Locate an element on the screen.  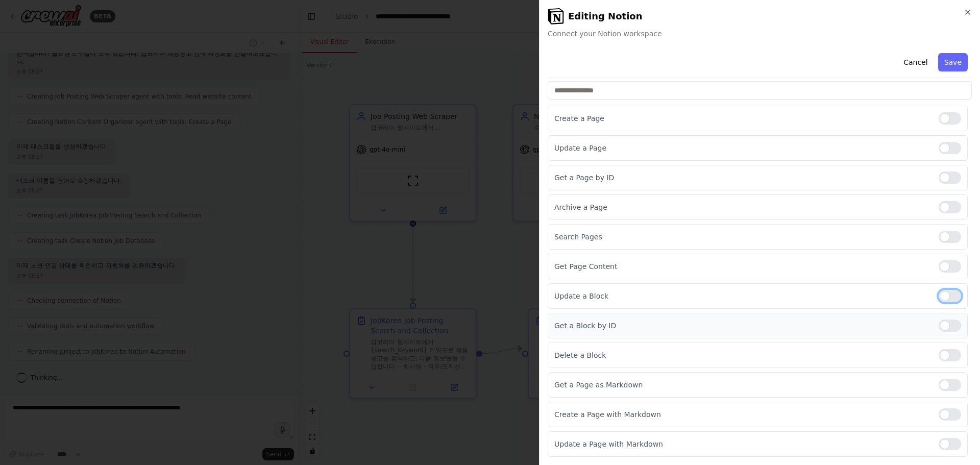
p: Get a Page as Markdown is located at coordinates (742, 385).